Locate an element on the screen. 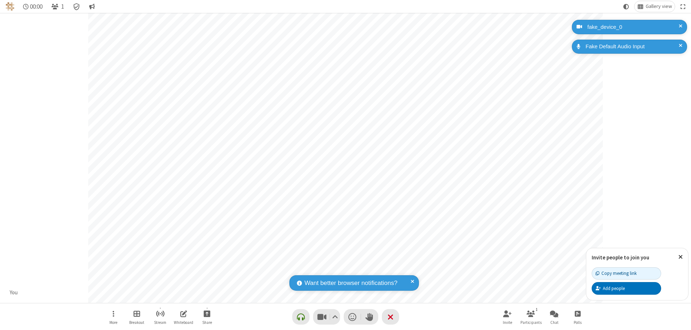  div: Timer is located at coordinates (33, 6).